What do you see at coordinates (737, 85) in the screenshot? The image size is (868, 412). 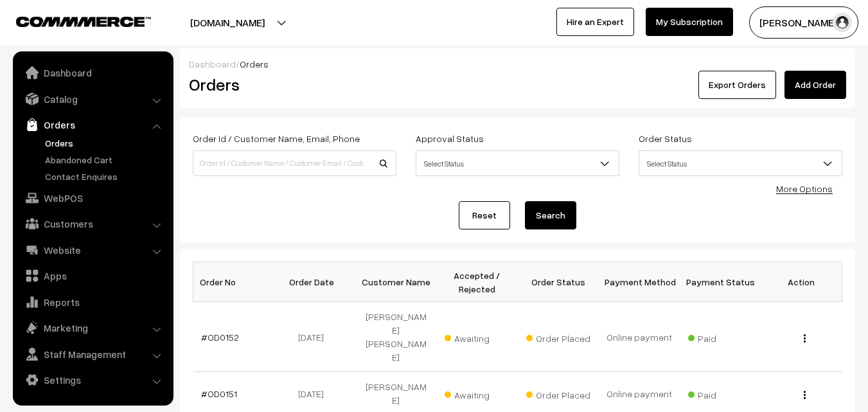 I see `button: Export Orders` at bounding box center [737, 85].